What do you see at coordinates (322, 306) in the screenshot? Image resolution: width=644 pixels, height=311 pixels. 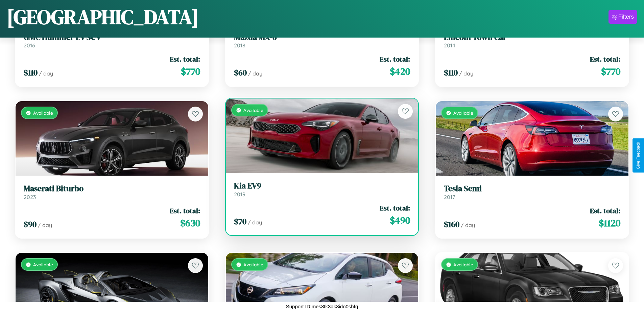 I see `p: Support ID: mes8tk3ak8ido0shfg` at bounding box center [322, 306].